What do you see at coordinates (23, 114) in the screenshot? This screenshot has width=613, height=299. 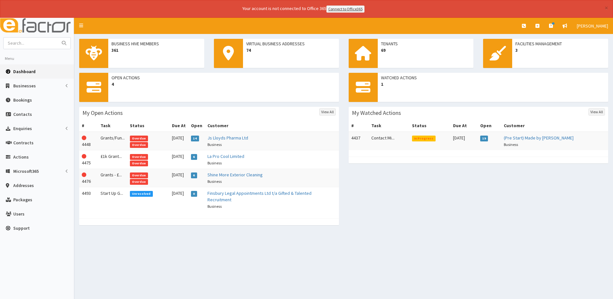 I see `span: Contacts` at bounding box center [23, 114].